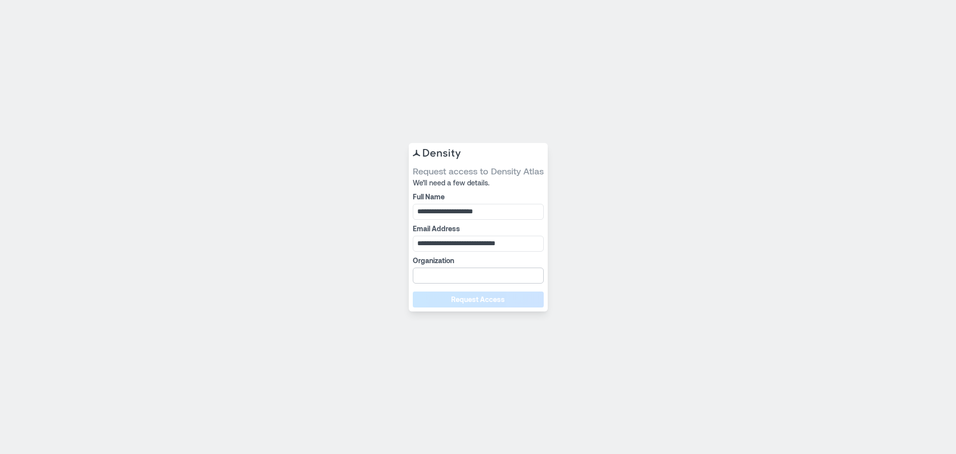 This screenshot has width=956, height=454. I want to click on span: We’ll need a few details., so click(478, 183).